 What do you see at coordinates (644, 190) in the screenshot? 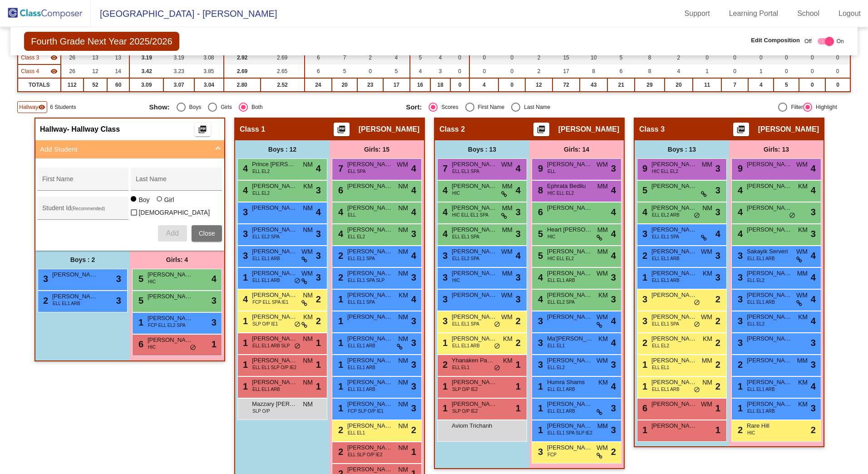
I see `span: 5` at bounding box center [644, 190].